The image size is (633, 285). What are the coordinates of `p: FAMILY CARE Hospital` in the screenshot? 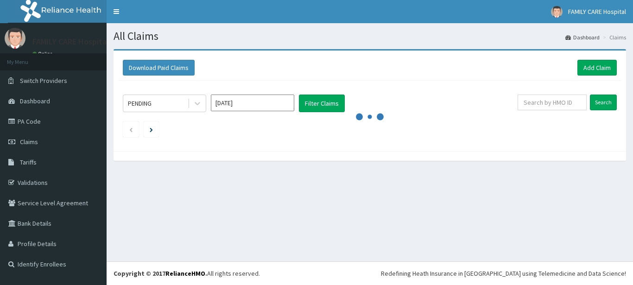 It's located at (70, 42).